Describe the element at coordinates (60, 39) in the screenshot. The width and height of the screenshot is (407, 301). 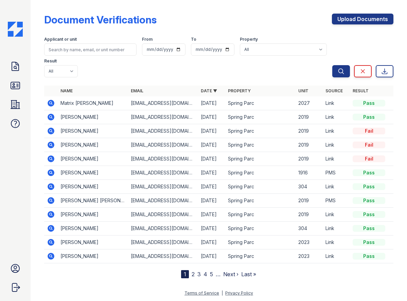
I see `label: Applicant or unit` at that location.